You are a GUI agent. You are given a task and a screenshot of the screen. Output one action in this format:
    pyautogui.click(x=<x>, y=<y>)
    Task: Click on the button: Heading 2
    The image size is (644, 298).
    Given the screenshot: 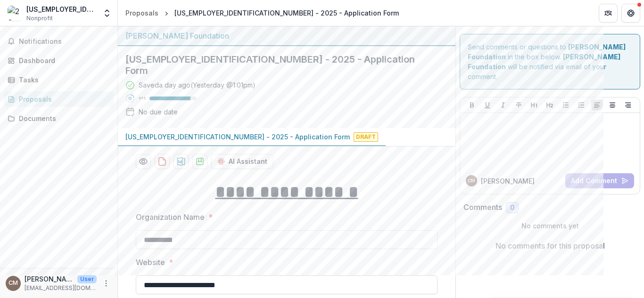 What is the action you would take?
    pyautogui.click(x=550, y=105)
    